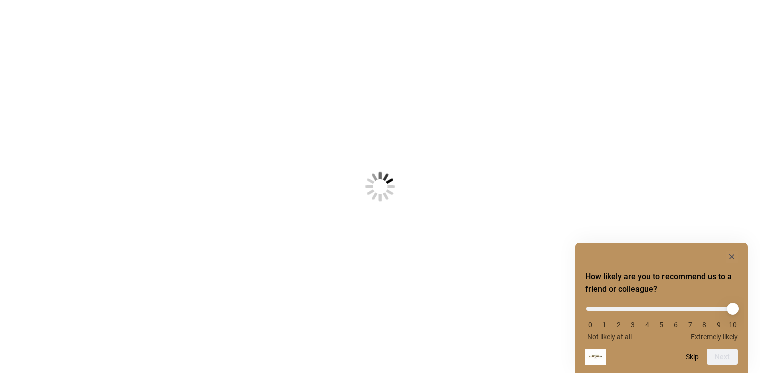 The image size is (760, 373). What do you see at coordinates (723, 357) in the screenshot?
I see `button: Next question` at bounding box center [723, 357].